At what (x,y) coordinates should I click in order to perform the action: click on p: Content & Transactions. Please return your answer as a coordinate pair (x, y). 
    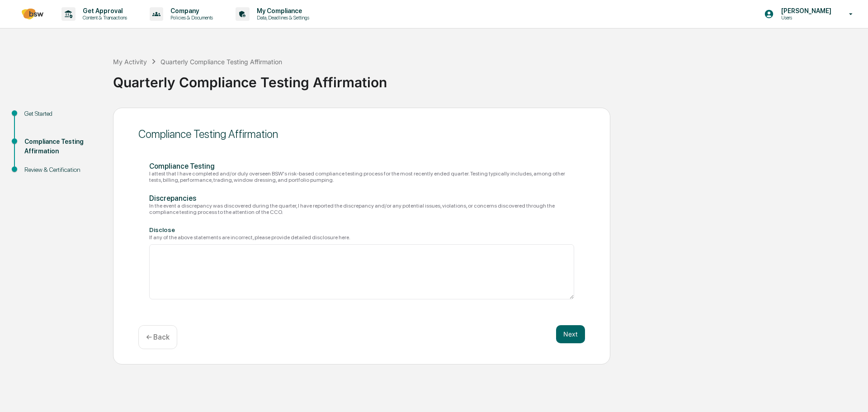
    Looking at the image, I should click on (103, 17).